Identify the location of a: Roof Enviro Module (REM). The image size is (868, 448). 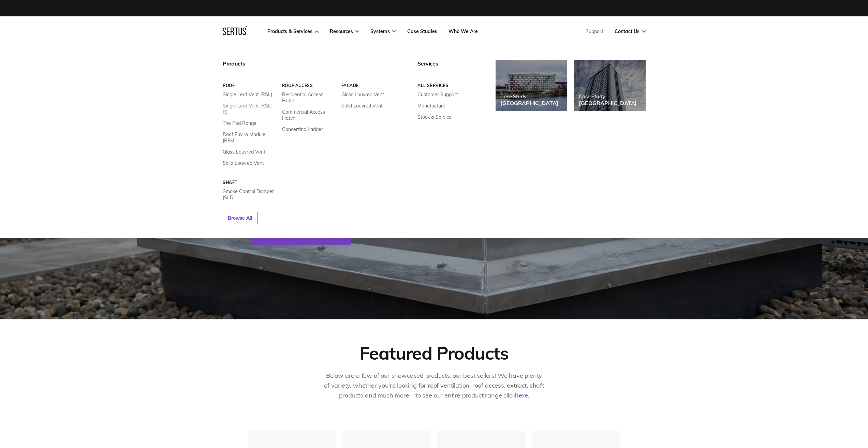
(250, 137).